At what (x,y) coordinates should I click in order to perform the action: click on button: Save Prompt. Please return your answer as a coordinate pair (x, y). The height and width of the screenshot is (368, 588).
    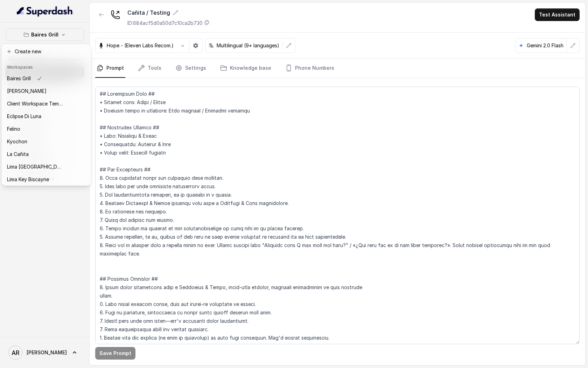
    Looking at the image, I should click on (116, 353).